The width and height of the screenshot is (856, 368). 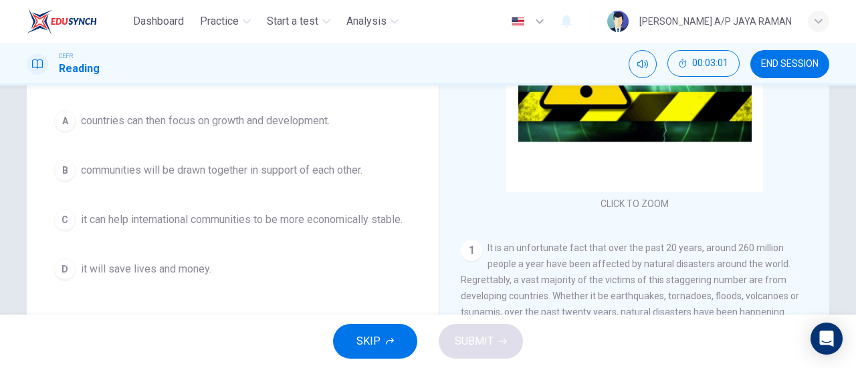 What do you see at coordinates (372, 21) in the screenshot?
I see `button: Analysis` at bounding box center [372, 21].